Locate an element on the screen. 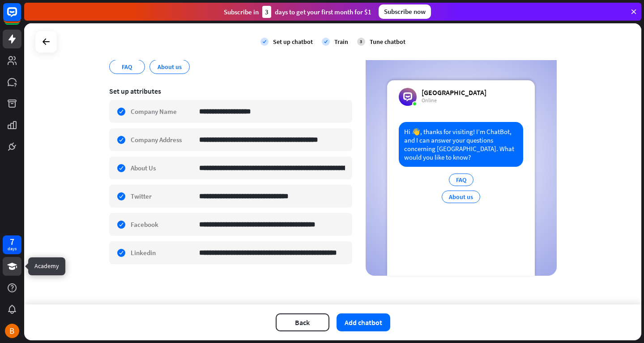 This screenshot has height=343, width=644. div: Set up chatbot is located at coordinates (292, 42).